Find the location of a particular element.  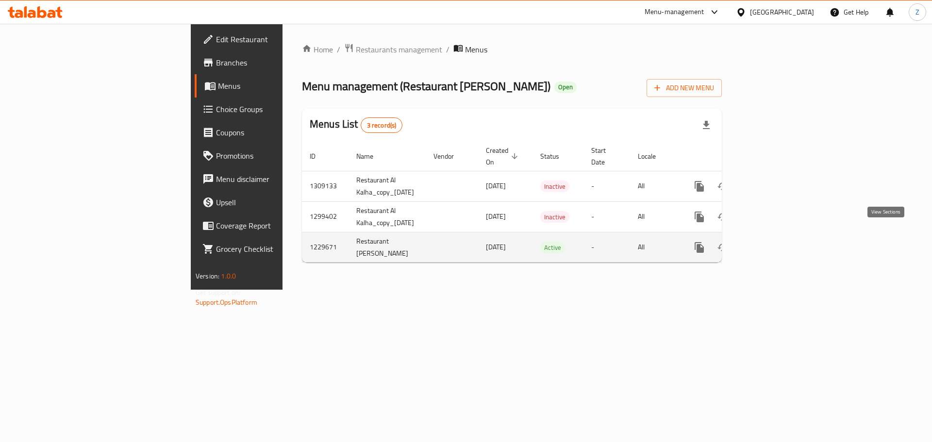

a: Restaurants management is located at coordinates (393, 50).